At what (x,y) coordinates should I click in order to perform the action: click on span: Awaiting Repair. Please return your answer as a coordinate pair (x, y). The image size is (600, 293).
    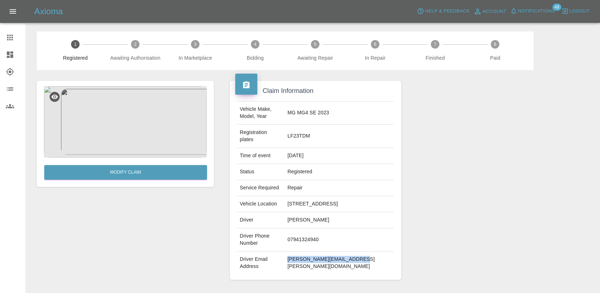
    Looking at the image, I should click on (315, 58).